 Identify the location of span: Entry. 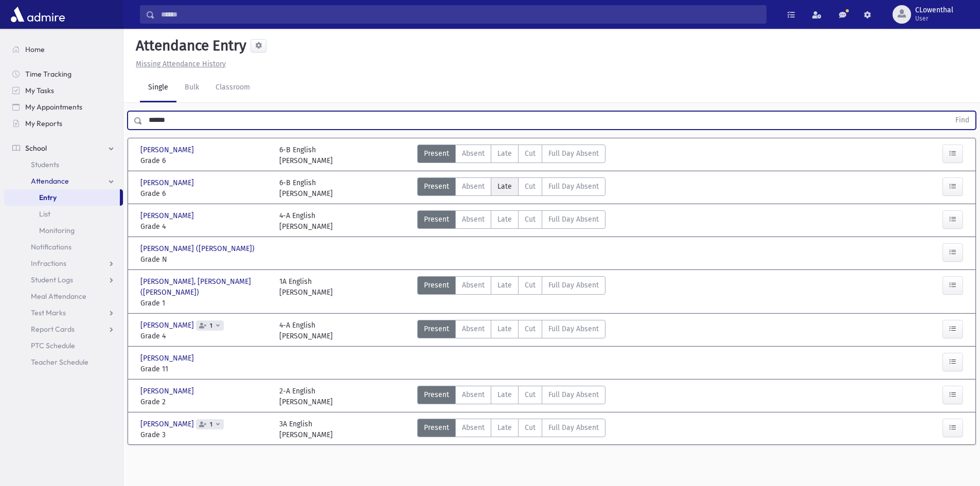
(48, 198).